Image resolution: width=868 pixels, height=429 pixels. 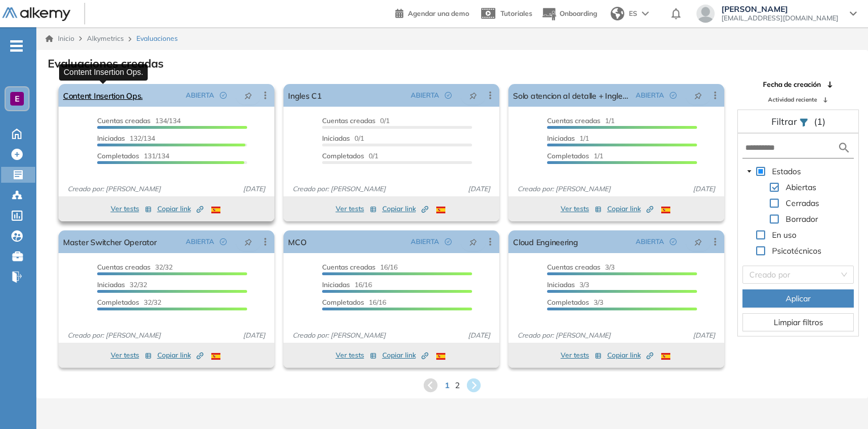 I want to click on span: 131/134, so click(x=133, y=155).